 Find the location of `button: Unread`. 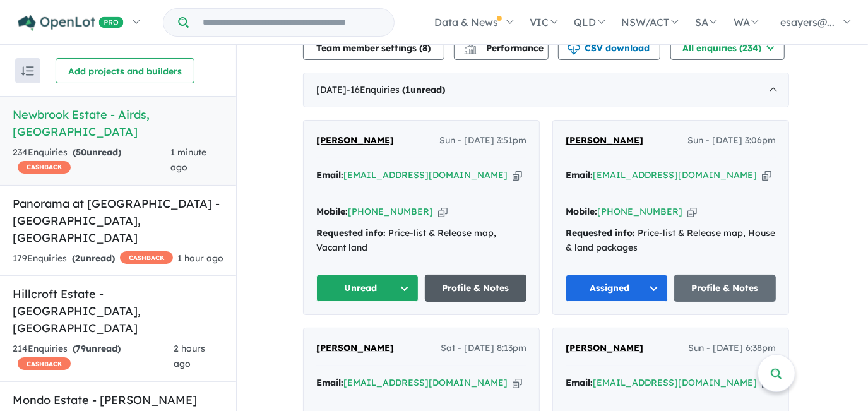

button: Unread is located at coordinates (367, 288).